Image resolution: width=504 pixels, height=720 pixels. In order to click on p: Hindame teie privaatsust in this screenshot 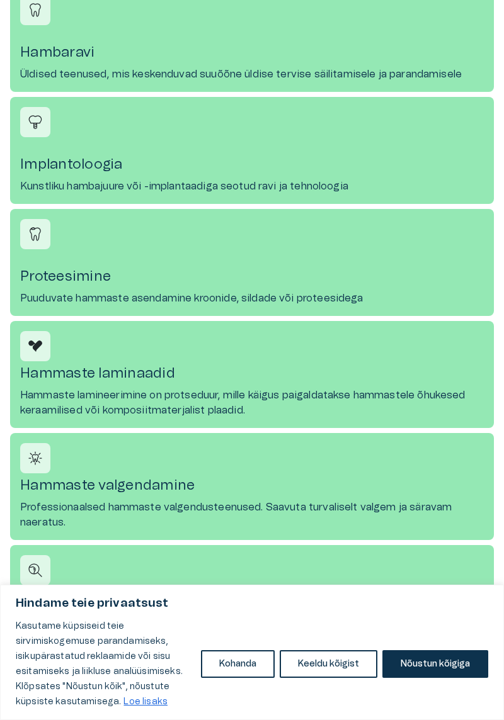, I will do `click(252, 604)`.